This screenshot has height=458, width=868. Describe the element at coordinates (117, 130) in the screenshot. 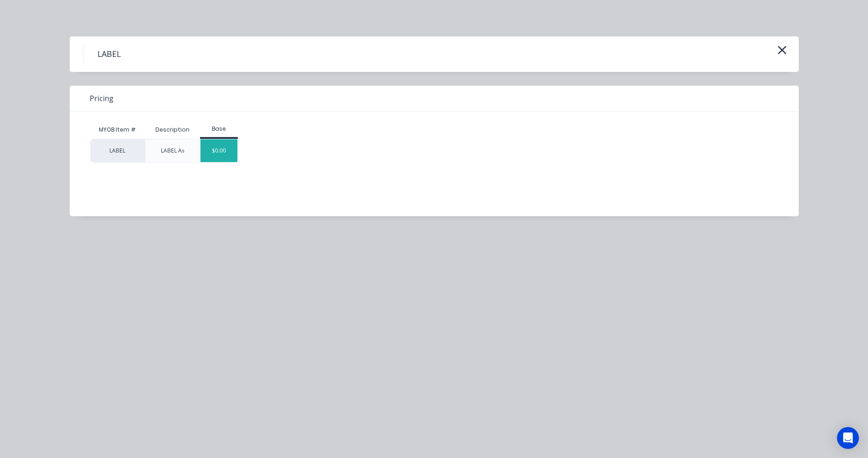

I see `div: MYOB Item #` at that location.